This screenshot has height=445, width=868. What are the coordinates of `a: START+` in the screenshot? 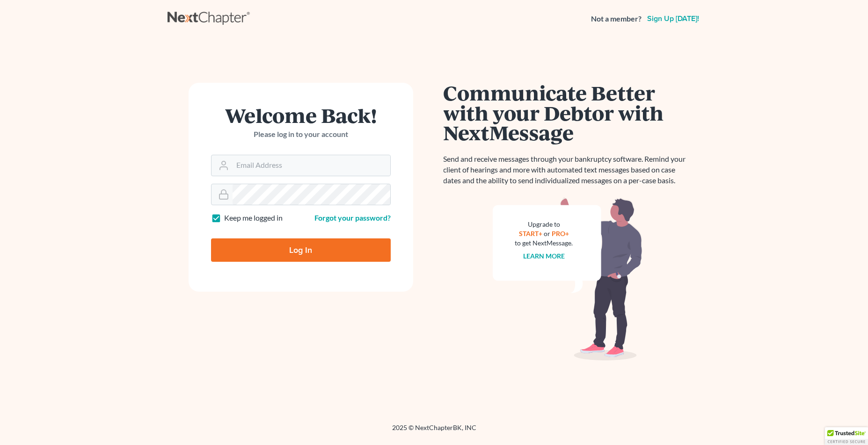 It's located at (531, 233).